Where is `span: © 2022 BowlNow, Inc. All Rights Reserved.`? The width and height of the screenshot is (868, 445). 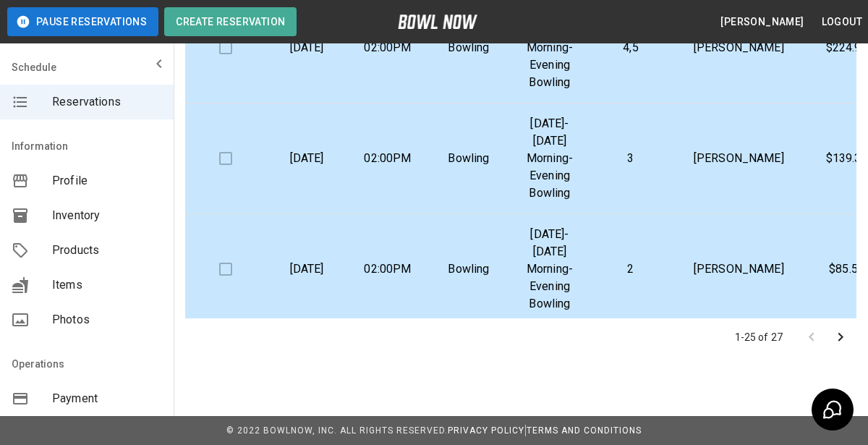 span: © 2022 BowlNow, Inc. All Rights Reserved. is located at coordinates (337, 430).